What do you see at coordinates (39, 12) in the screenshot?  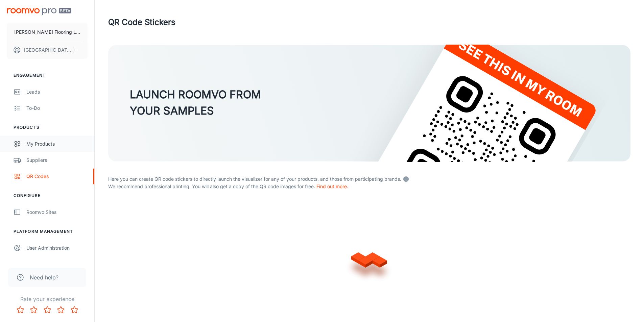 I see `img: Roomvo PRO Beta` at bounding box center [39, 12].